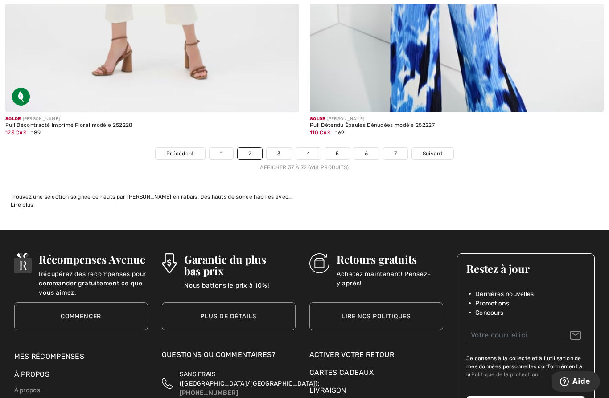 This screenshot has width=609, height=398. I want to click on span: Précédent, so click(180, 154).